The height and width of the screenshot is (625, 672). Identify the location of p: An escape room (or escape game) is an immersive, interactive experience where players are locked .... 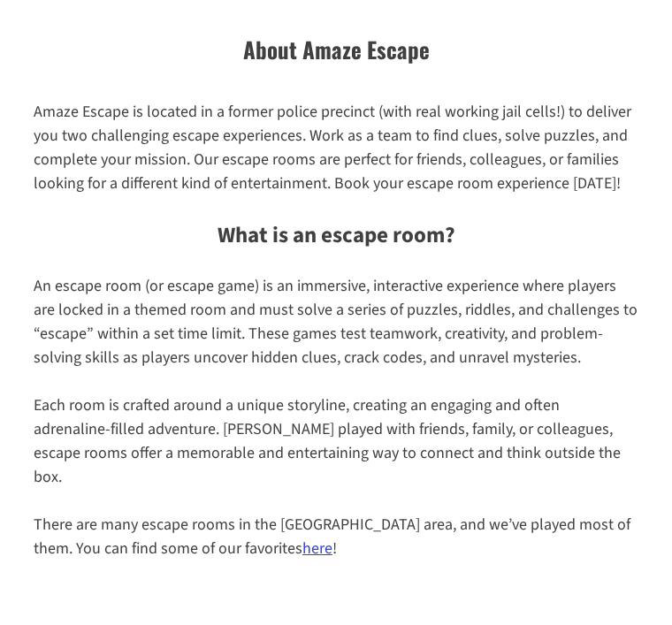
(336, 322).